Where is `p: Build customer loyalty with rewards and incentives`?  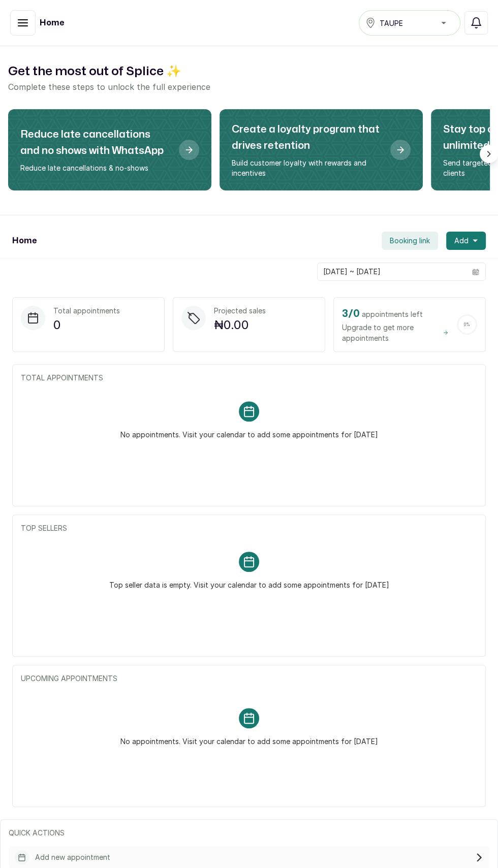 p: Build customer loyalty with rewards and incentives is located at coordinates (307, 168).